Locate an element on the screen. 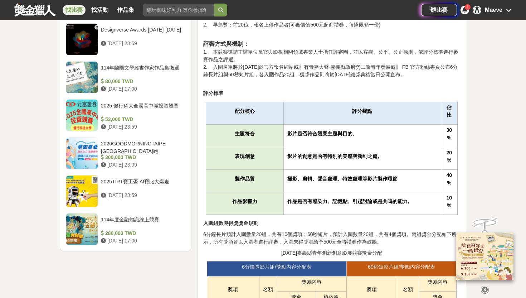 The width and height of the screenshot is (526, 298). div: M is located at coordinates (477, 10).